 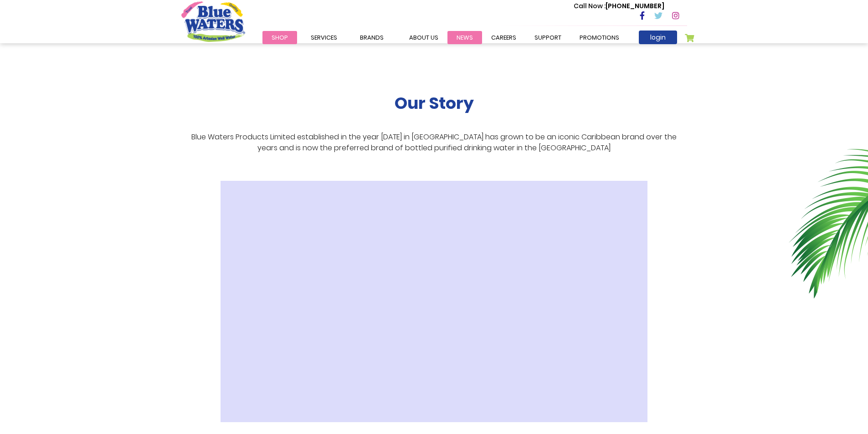 What do you see at coordinates (280, 38) in the screenshot?
I see `span: Shop` at bounding box center [280, 38].